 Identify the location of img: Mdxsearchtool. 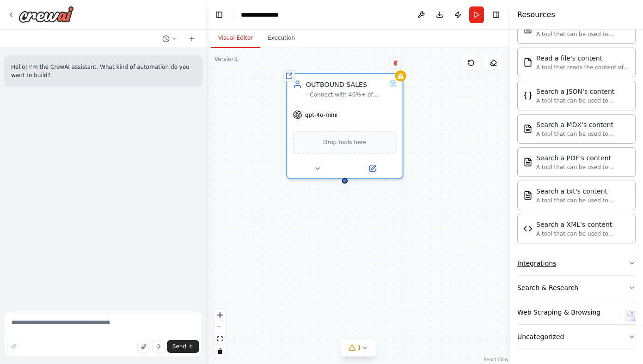
(528, 129).